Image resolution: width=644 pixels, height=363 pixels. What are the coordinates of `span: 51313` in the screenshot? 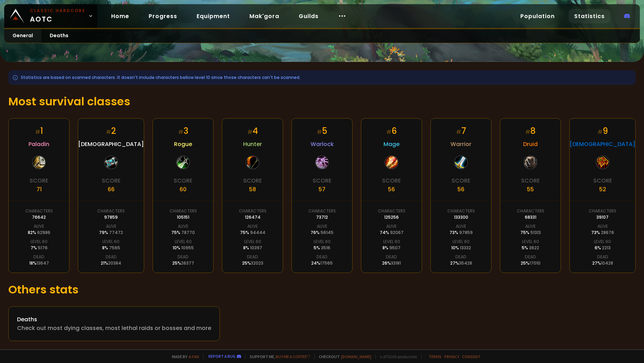 It's located at (536, 233).